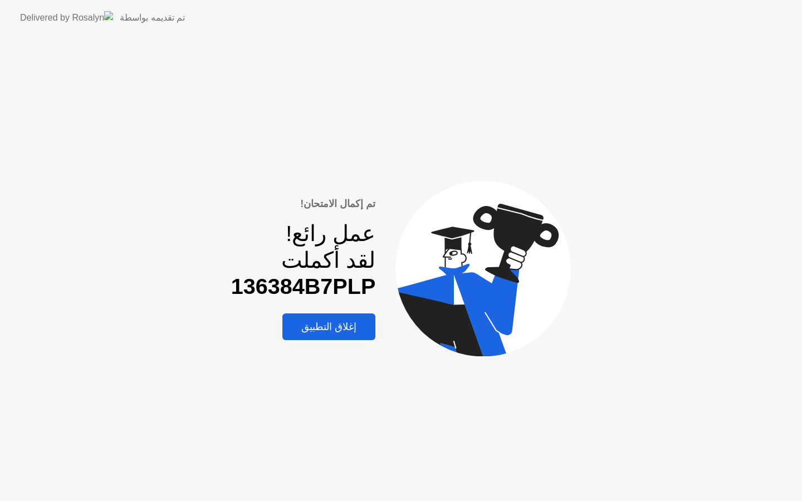  Describe the element at coordinates (304, 260) in the screenshot. I see `div: عمل رائع! لقد أكملت` at that location.